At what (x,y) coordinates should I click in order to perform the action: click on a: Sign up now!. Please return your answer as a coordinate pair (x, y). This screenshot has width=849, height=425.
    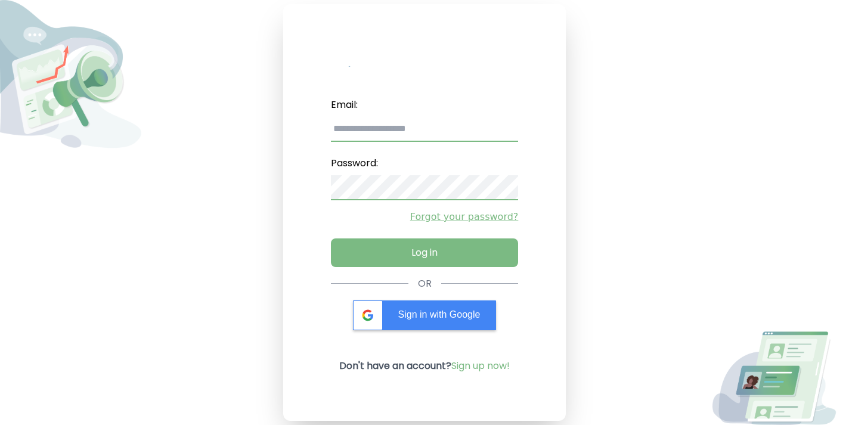
    Looking at the image, I should click on (481, 366).